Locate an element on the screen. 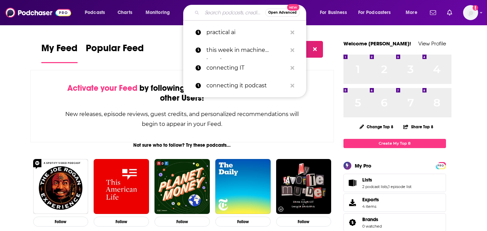 The width and height of the screenshot is (487, 231). img: My Favorite Murder with Karen Kilgariff and Georgia Hardstark is located at coordinates (304, 187).